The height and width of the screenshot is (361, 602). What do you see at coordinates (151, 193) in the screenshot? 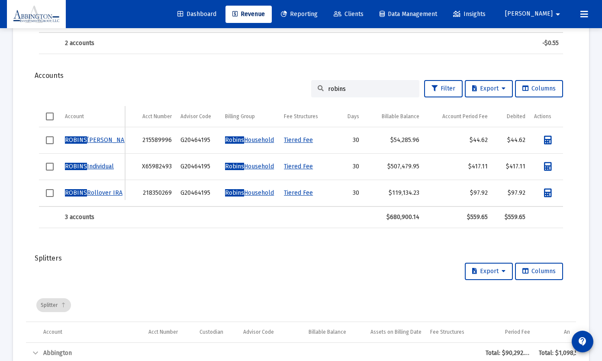
I see `td: 218350269` at bounding box center [151, 193].